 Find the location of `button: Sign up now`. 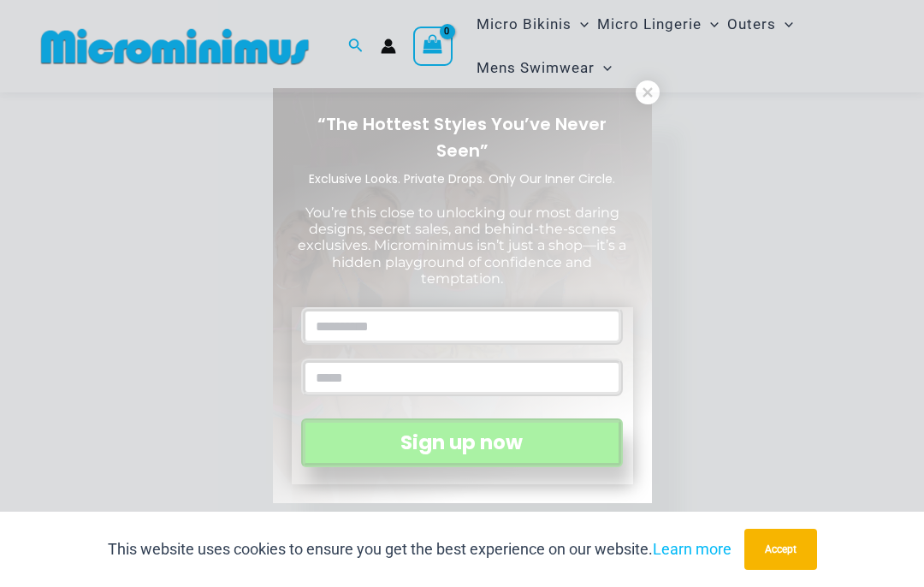

button: Sign up now is located at coordinates (461, 442).